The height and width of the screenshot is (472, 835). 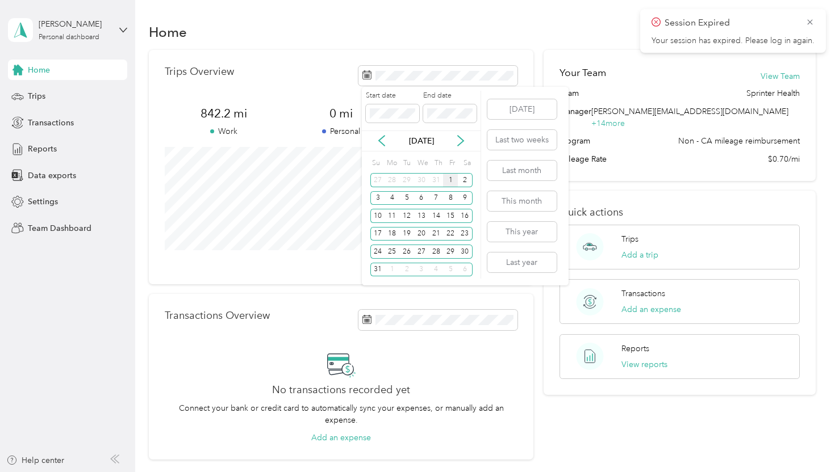 What do you see at coordinates (421, 216) in the screenshot?
I see `div: 13` at bounding box center [421, 216].